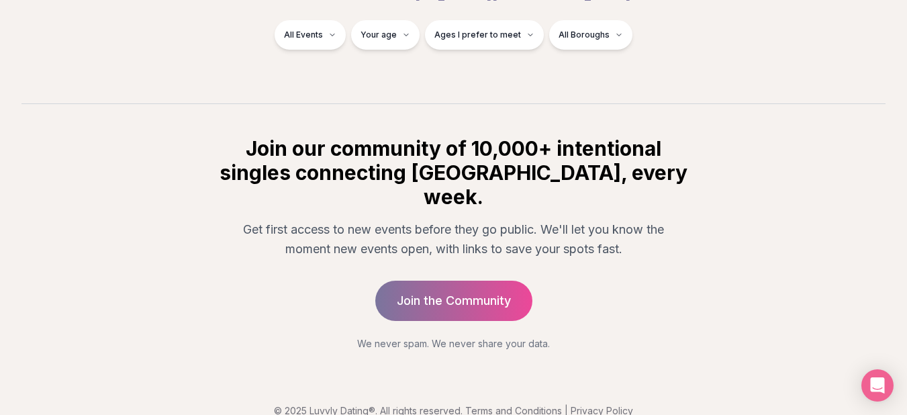 The width and height of the screenshot is (907, 415). What do you see at coordinates (385, 35) in the screenshot?
I see `button: Your age` at bounding box center [385, 35].